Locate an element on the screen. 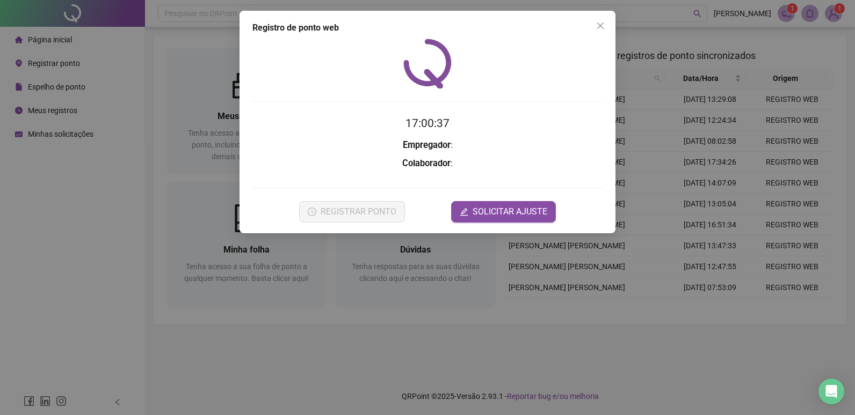 Image resolution: width=855 pixels, height=415 pixels. span: SOLICITAR AJUSTE is located at coordinates (509, 212).